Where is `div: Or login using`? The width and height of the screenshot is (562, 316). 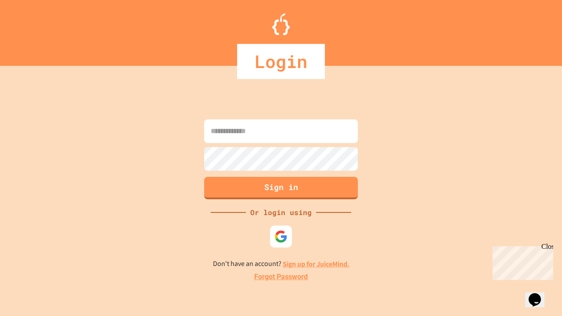 div: Or login using is located at coordinates (281, 213).